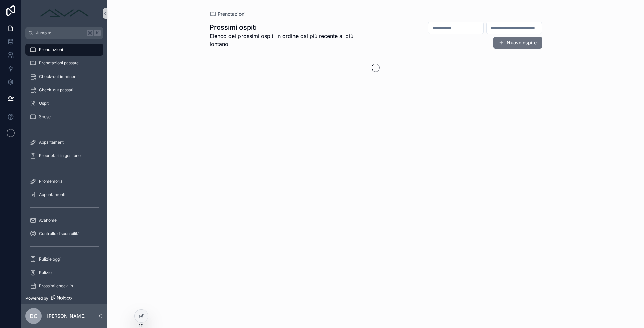 The image size is (644, 328). I want to click on span: Pulizie oggi, so click(50, 260).